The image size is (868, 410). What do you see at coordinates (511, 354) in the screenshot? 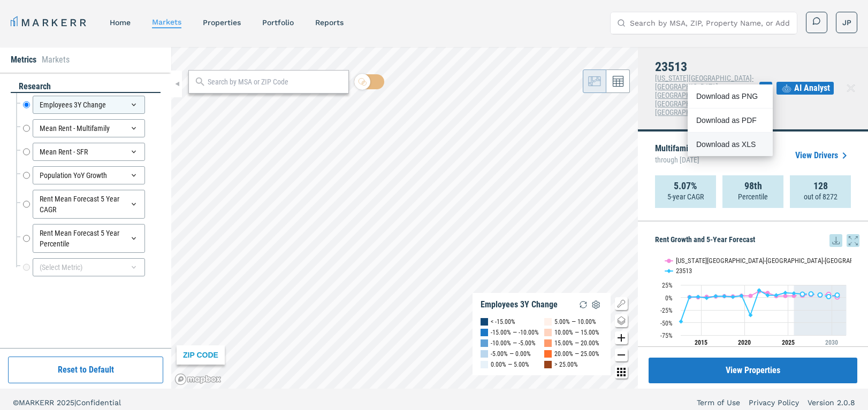
I see `div: -5.00% — 0.00%` at bounding box center [511, 354].